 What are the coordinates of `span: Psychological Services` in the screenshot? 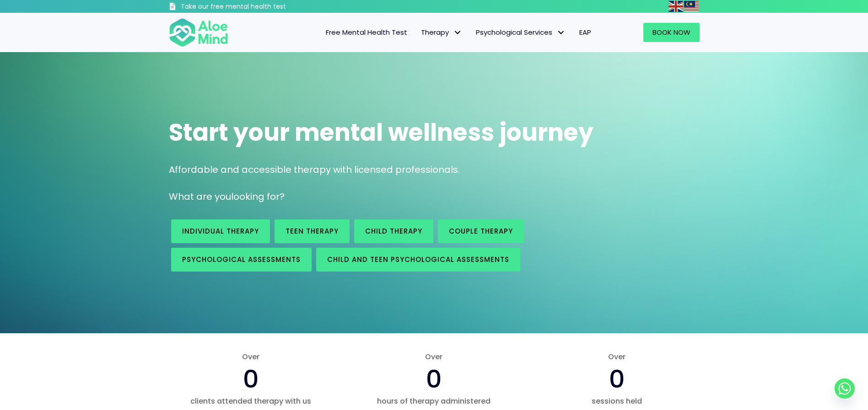 It's located at (521, 32).